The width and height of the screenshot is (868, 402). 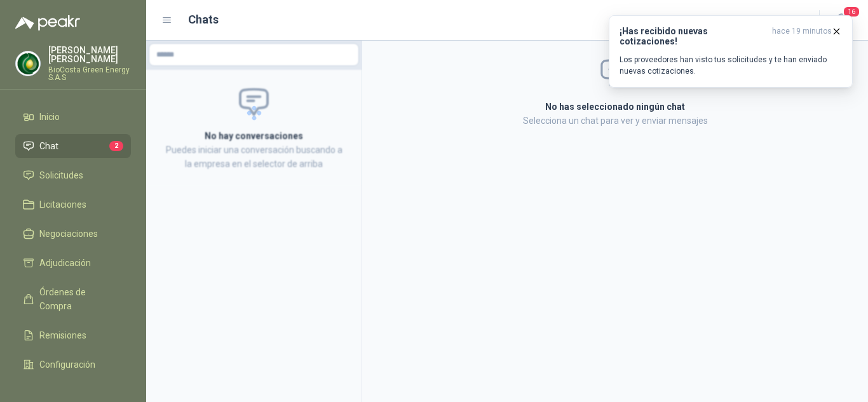 I want to click on span: Inicio, so click(x=49, y=117).